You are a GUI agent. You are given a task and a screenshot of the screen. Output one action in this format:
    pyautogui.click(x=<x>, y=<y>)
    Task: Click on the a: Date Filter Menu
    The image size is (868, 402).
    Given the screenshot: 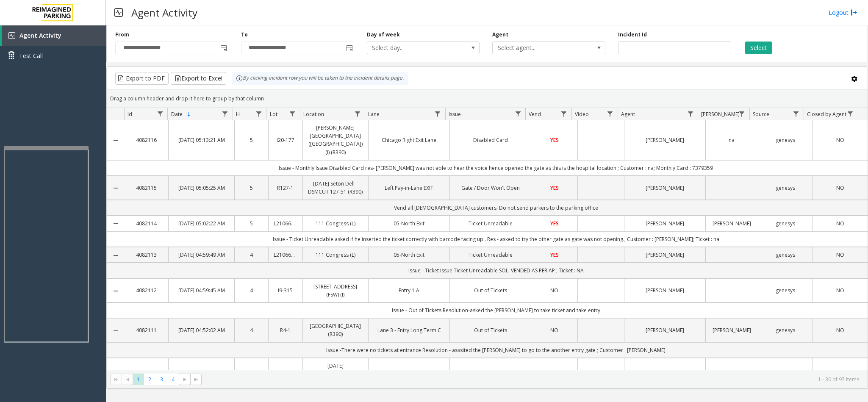 What is the action you would take?
    pyautogui.click(x=225, y=113)
    